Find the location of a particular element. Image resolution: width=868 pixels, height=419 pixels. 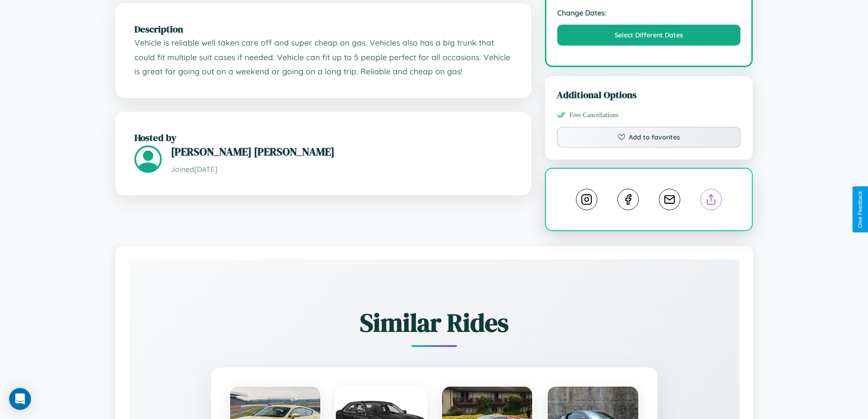

h3: Additional Options is located at coordinates (649, 94).